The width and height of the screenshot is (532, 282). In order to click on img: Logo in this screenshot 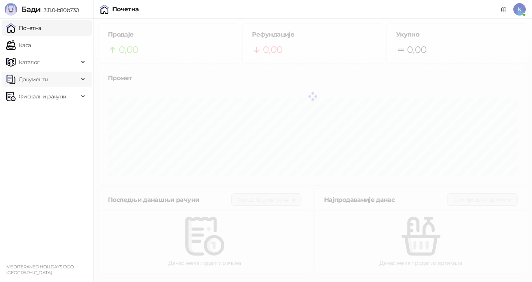, I will do `click(11, 9)`.